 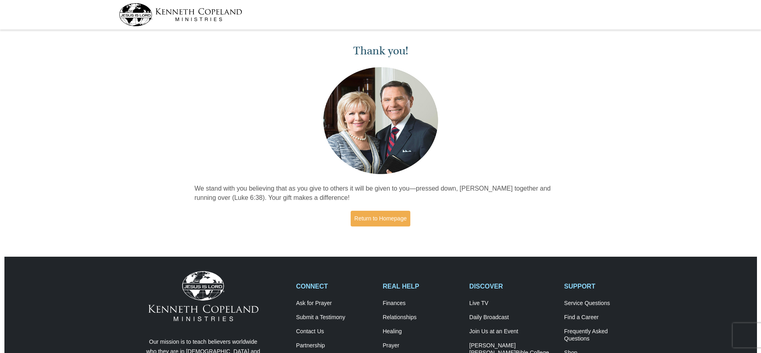 I want to click on a: Partnership, so click(x=335, y=346).